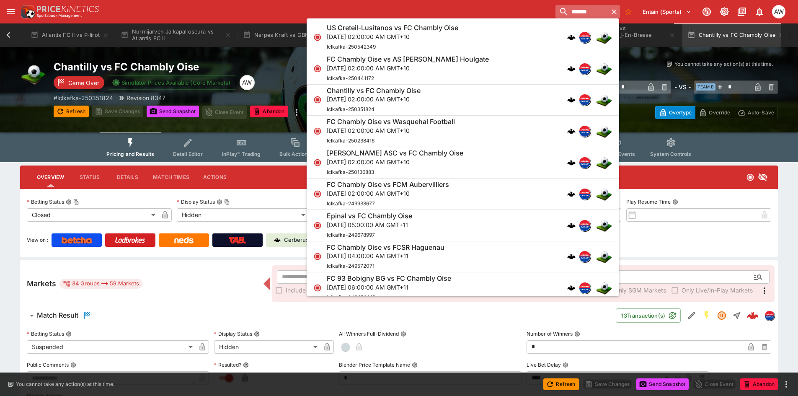  I want to click on button: Connected to PK, so click(707, 12).